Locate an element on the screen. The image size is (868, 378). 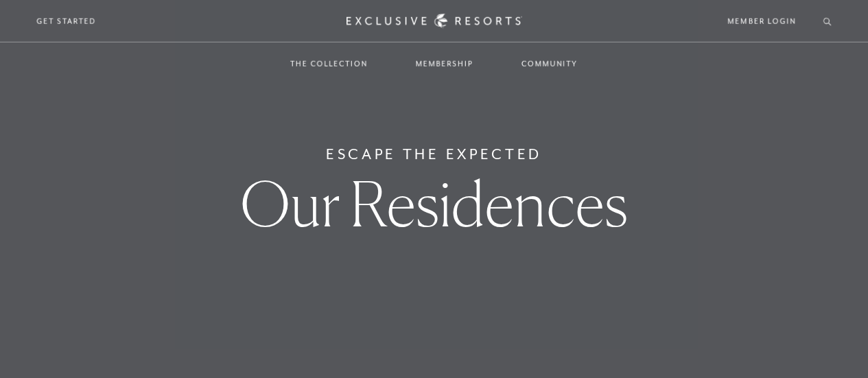
a: Member Login is located at coordinates (761, 22).